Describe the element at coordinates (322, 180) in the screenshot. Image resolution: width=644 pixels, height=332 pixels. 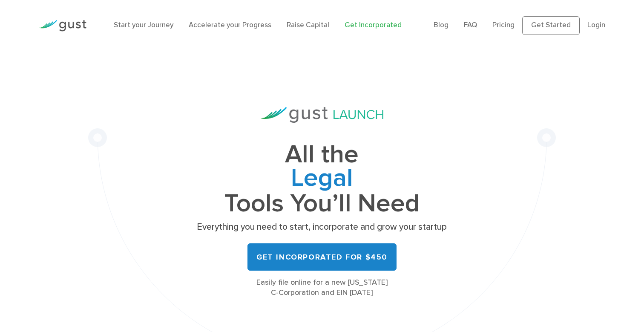
I see `span: Legal` at that location.